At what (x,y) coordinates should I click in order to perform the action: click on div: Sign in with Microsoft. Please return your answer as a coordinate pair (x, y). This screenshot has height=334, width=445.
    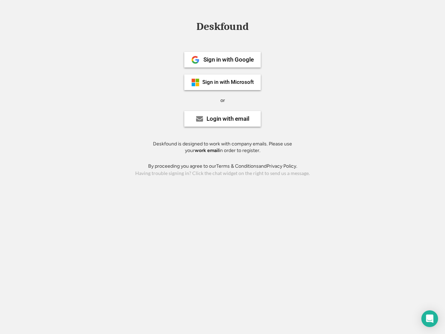
    Looking at the image, I should click on (228, 82).